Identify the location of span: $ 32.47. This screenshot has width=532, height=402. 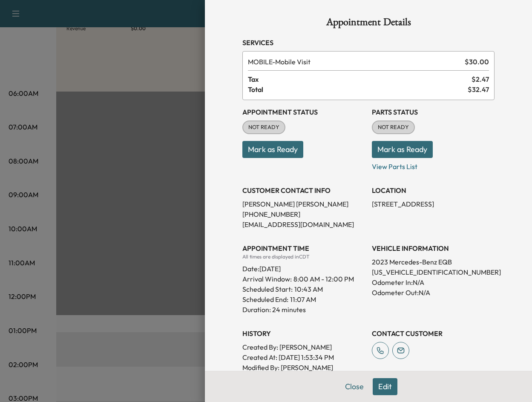
(479, 89).